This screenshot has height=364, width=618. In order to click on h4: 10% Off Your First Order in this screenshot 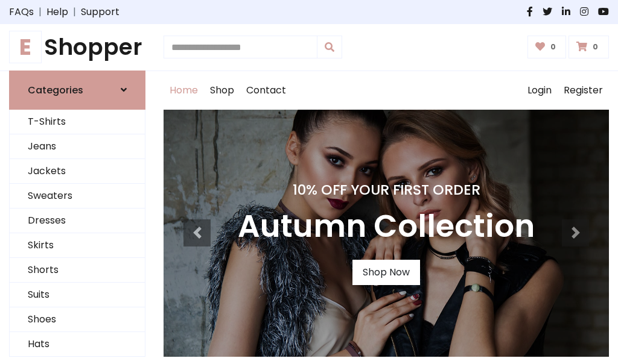, I will do `click(386, 190)`.